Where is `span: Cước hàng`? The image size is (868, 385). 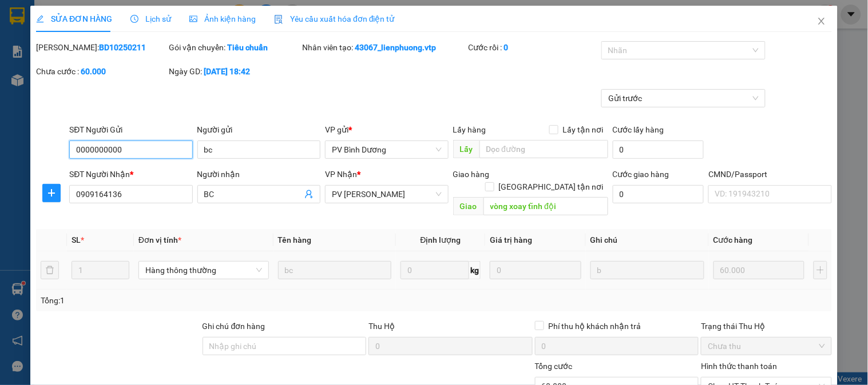 span: Cước hàng is located at coordinates (732, 240).